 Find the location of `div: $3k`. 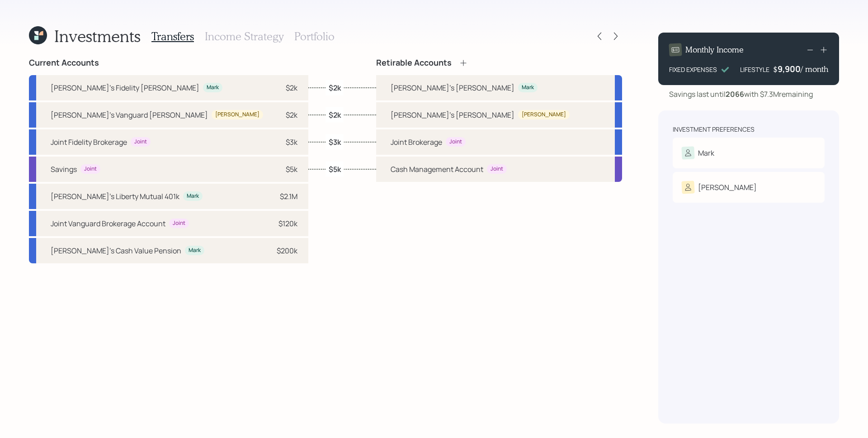

div: $3k is located at coordinates (292, 142).